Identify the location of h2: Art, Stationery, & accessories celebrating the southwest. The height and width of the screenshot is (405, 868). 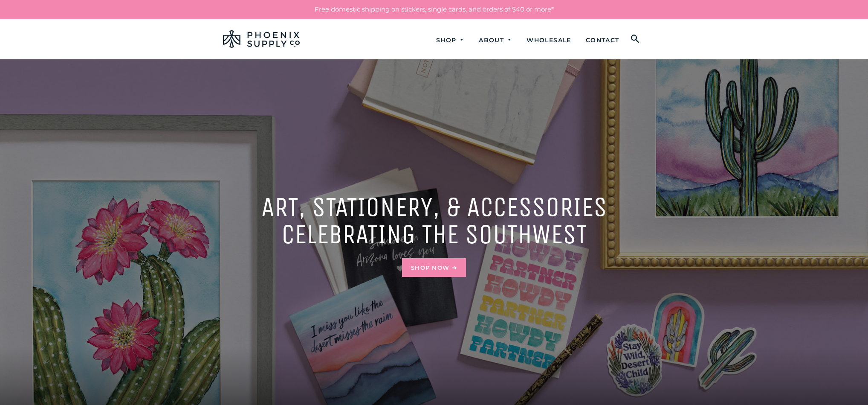
(434, 221).